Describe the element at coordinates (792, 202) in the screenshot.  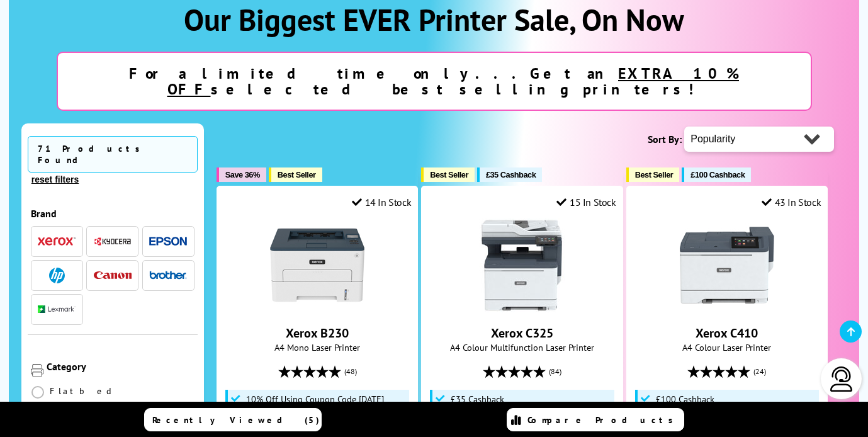
I see `div: 43 In Stock` at that location.